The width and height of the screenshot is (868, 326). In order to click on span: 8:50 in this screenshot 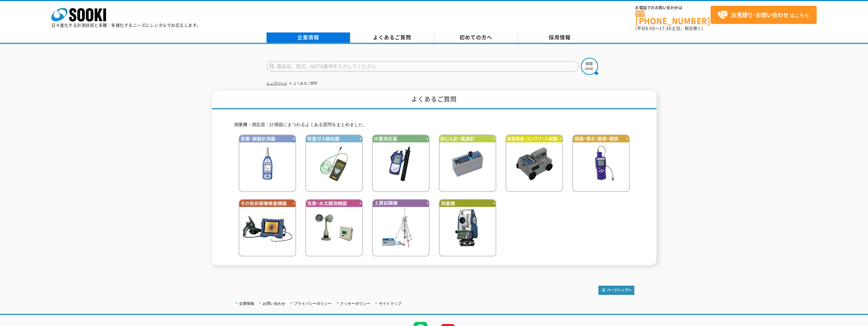, I will do `click(650, 28)`.